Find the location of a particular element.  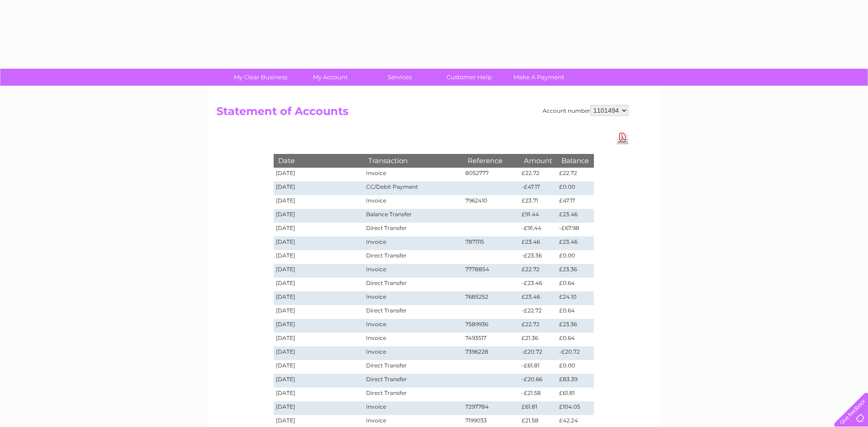

td: 7871115 is located at coordinates (492, 243).